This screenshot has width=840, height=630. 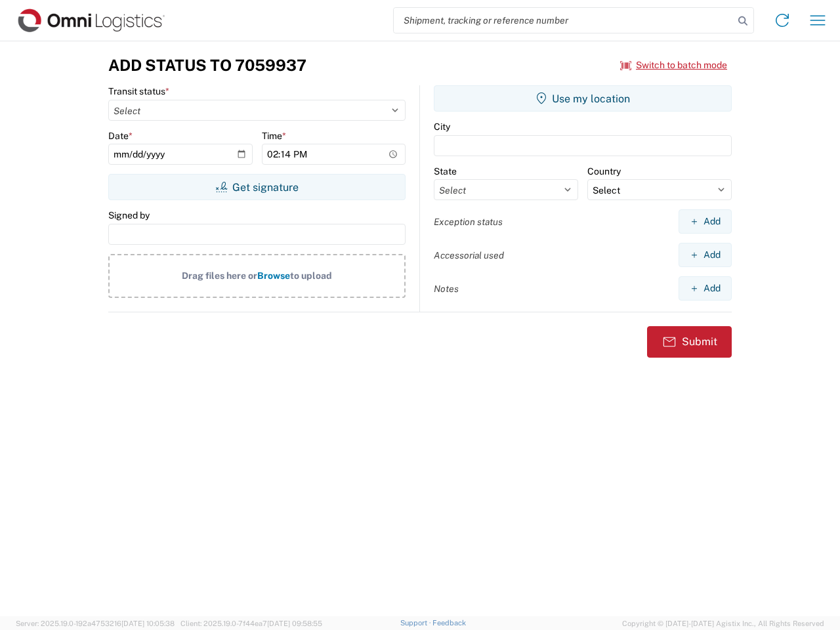 I want to click on span: Server: 2025.19.0-192a4753216, so click(x=95, y=624).